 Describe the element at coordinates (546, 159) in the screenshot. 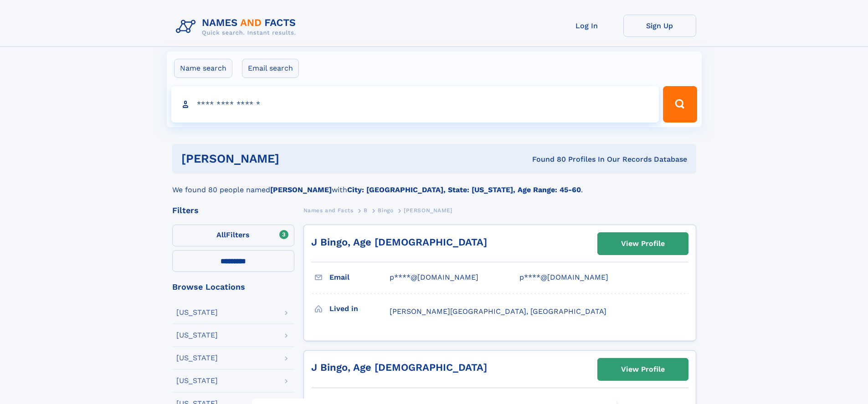

I see `div: Found 80 Profiles In Our Records Database` at that location.